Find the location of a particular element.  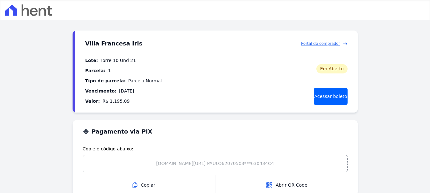

dd: 1 is located at coordinates (109, 71).